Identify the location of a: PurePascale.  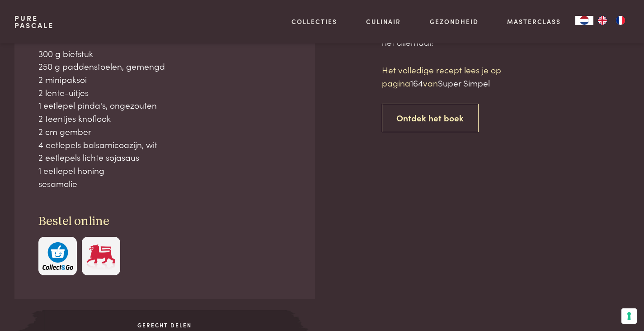
(34, 22).